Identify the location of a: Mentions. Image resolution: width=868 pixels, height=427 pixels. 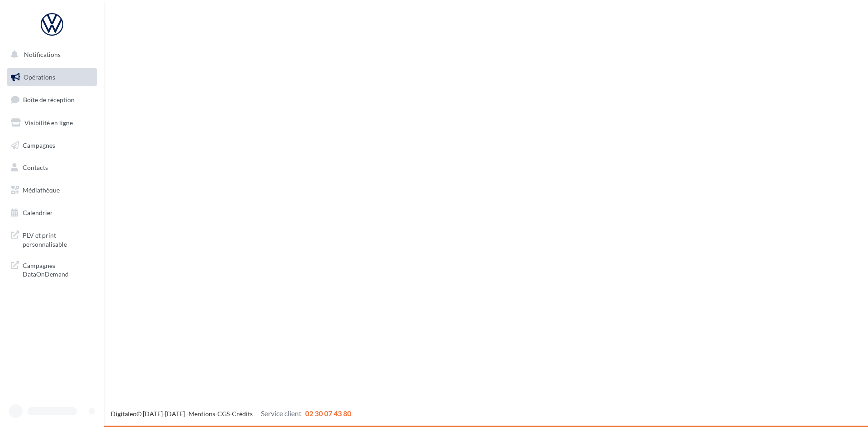
(201, 414).